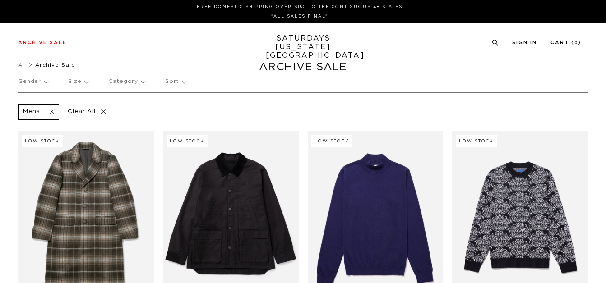 This screenshot has height=283, width=606. What do you see at coordinates (175, 82) in the screenshot?
I see `p: Sort` at bounding box center [175, 82].